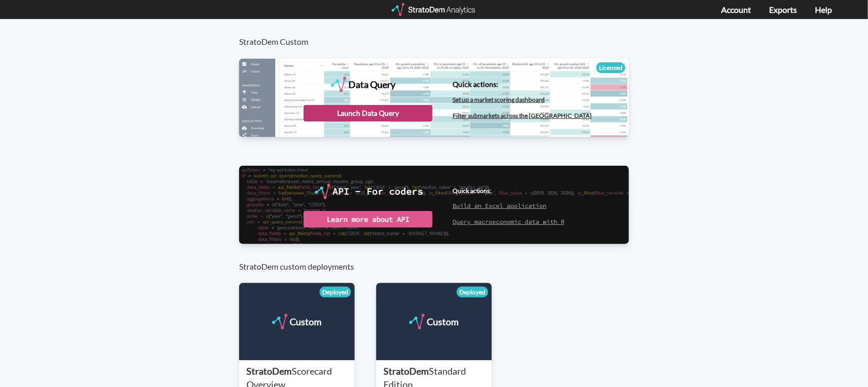  What do you see at coordinates (368, 219) in the screenshot?
I see `div: Learn more about API` at bounding box center [368, 219].